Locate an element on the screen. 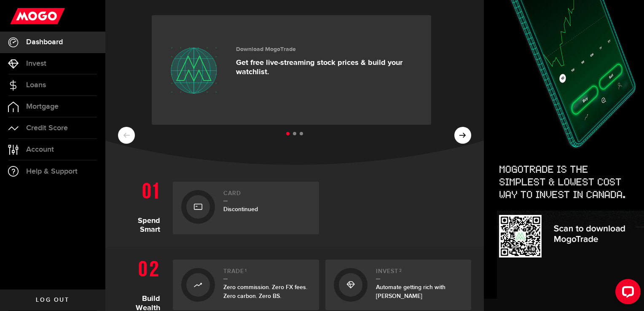 Image resolution: width=644 pixels, height=311 pixels. span: Loans is located at coordinates (36, 85).